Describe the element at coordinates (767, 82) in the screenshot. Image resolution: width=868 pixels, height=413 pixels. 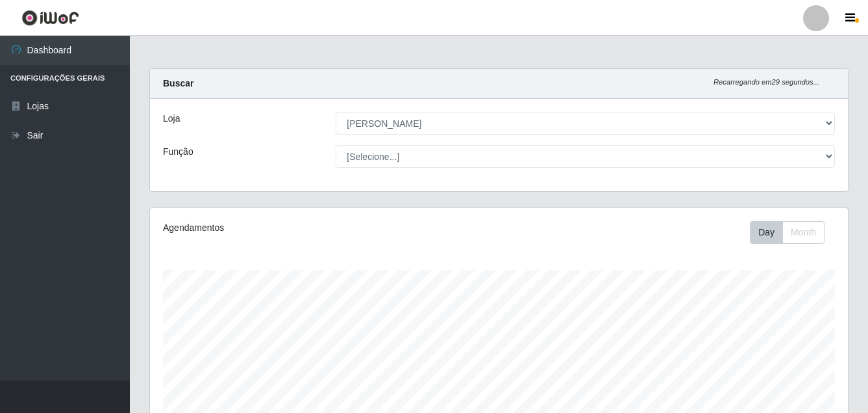
I see `i: Recarregando em 29 segundos...` at that location.